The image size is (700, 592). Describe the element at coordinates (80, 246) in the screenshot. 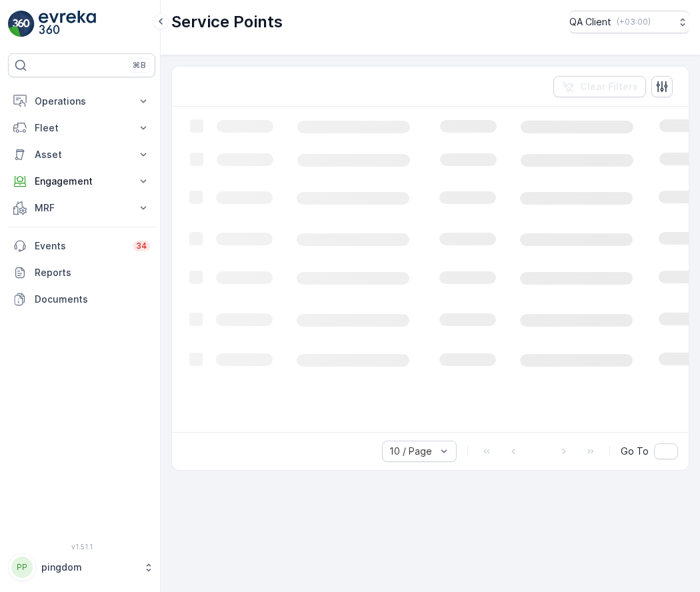

I see `p: Events` at that location.